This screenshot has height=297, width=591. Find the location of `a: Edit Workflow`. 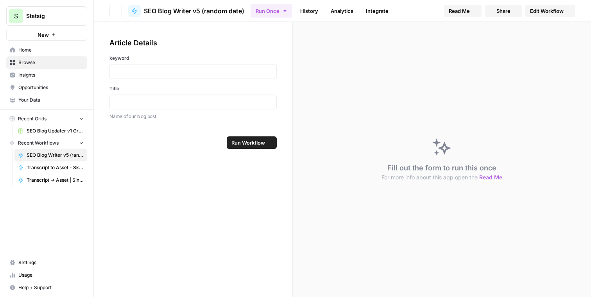

a: Edit Workflow is located at coordinates (550, 11).